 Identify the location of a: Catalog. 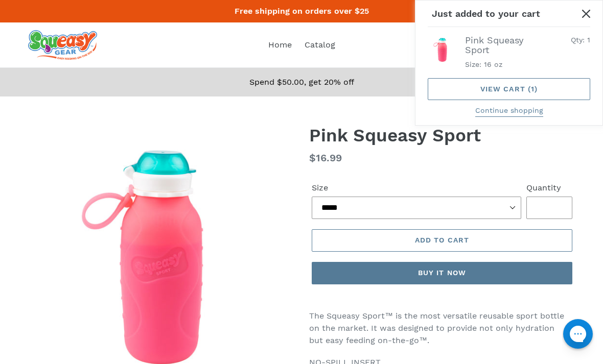
(320, 45).